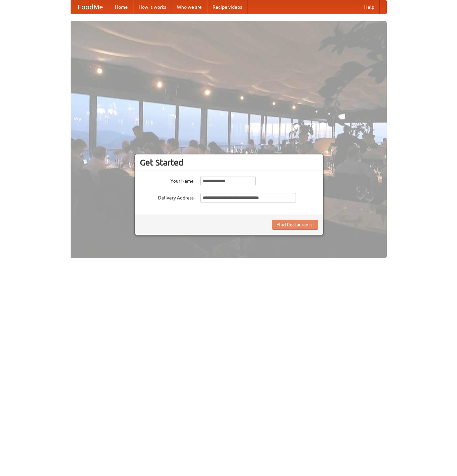  What do you see at coordinates (121, 7) in the screenshot?
I see `a: Home` at bounding box center [121, 7].